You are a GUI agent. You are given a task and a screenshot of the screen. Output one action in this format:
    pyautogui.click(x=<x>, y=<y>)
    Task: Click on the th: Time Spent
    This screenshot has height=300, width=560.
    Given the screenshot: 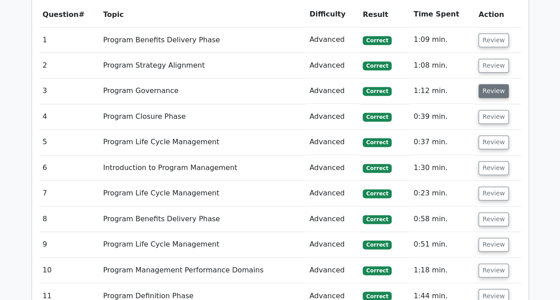 What is the action you would take?
    pyautogui.click(x=443, y=14)
    